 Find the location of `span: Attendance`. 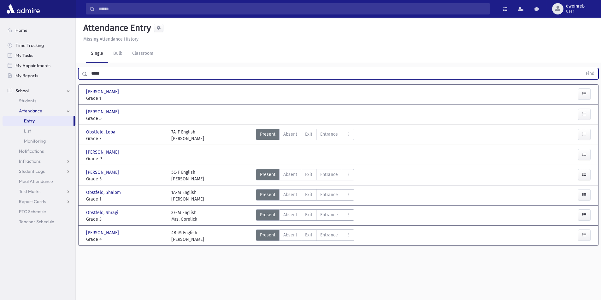

span: Attendance is located at coordinates (31, 111).